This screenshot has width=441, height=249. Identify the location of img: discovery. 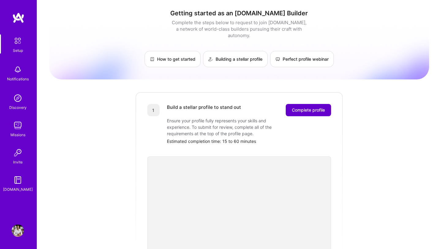
(18, 98).